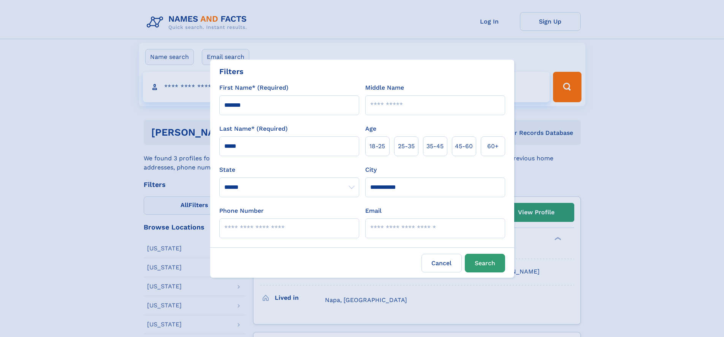 The height and width of the screenshot is (337, 724). Describe the element at coordinates (406, 146) in the screenshot. I see `span: 25‑35` at that location.